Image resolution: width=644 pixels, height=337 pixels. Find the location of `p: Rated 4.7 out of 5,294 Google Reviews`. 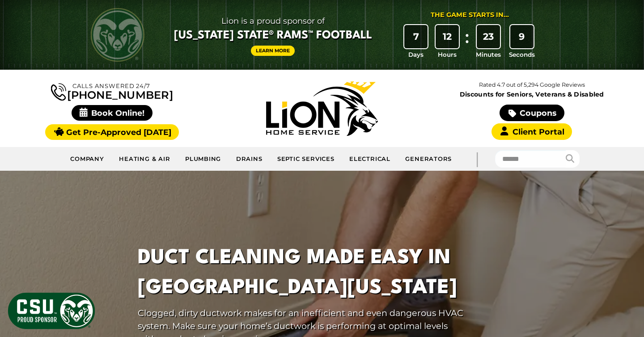

p: Rated 4.7 out of 5,294 Google Reviews is located at coordinates (532, 85).